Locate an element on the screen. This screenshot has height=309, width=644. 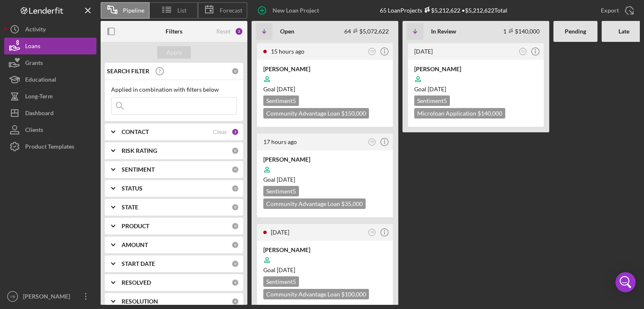
a: Dashboard is located at coordinates (51, 113).